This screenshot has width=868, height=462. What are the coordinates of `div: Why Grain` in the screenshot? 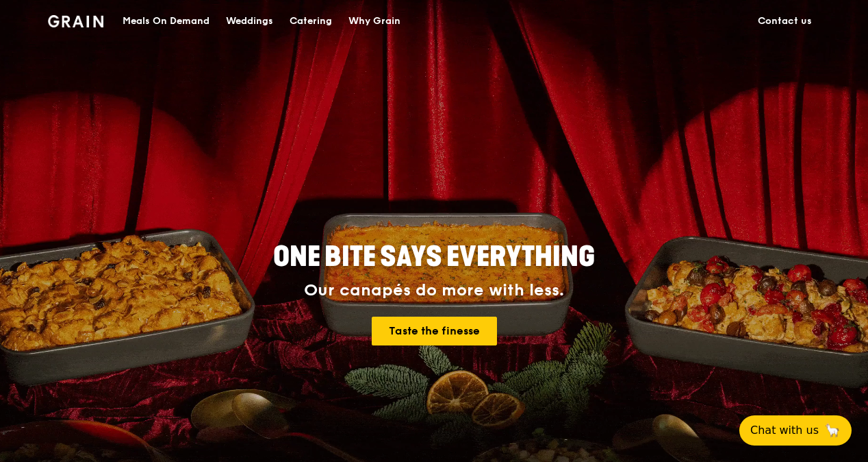 It's located at (374, 21).